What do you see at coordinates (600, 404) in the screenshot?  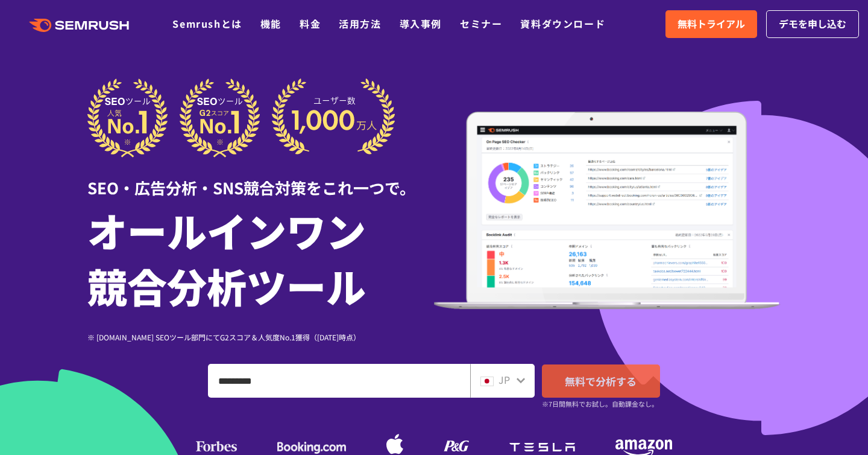 I see `small: ※7日間無料でお試し。自動課金なし。` at bounding box center [600, 404].